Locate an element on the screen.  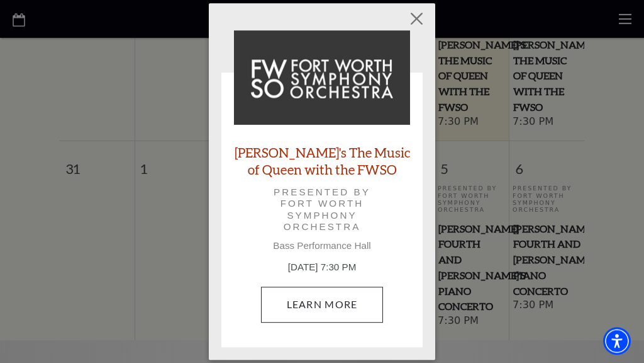
a: August 29, 7:30 PM Learn More is located at coordinates (322, 304).